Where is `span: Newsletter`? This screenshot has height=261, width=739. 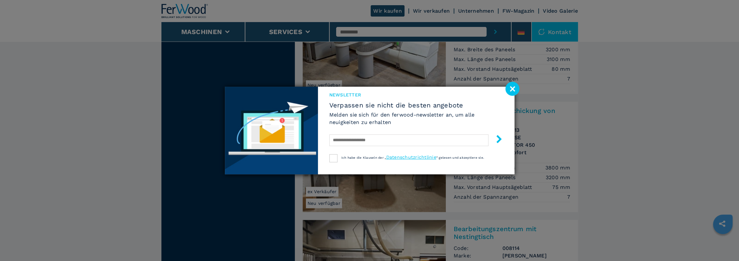 span: Newsletter is located at coordinates (416, 95).